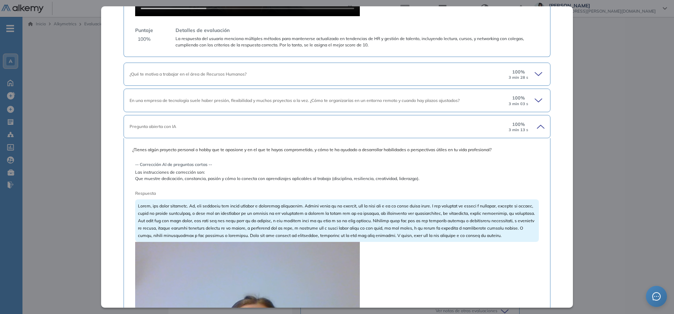 This screenshot has height=314, width=674. What do you see at coordinates (144, 30) in the screenshot?
I see `span: Puntaje` at bounding box center [144, 30].